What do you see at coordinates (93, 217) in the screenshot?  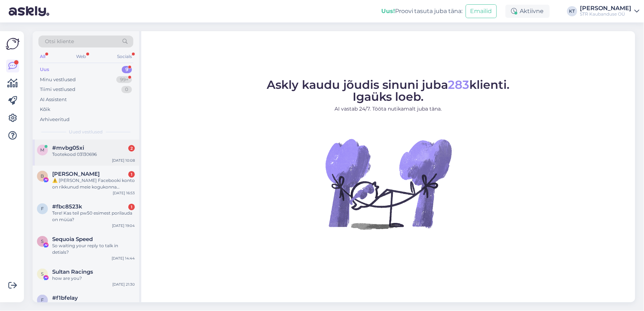 I see `div: Tere! Kas teil pw50 esimest porilauda on müüa?` at bounding box center [93, 217].